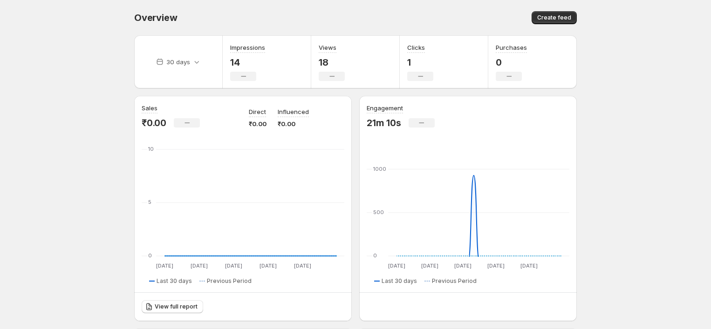  I want to click on span: Create feed, so click(554, 18).